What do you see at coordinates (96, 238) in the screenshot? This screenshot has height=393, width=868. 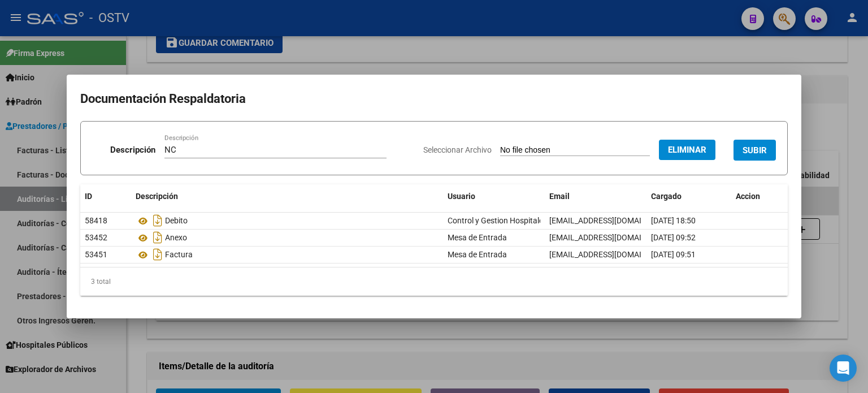 I see `span: 53452` at bounding box center [96, 238].